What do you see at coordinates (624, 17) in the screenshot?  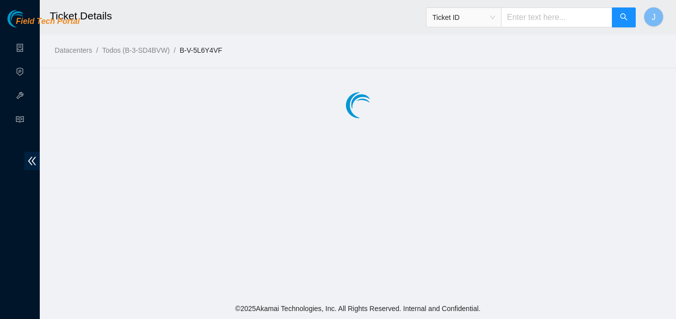 I see `span: search` at bounding box center [624, 17].